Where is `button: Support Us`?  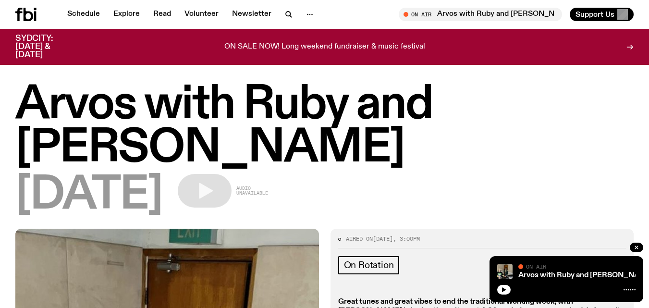 button: Support Us is located at coordinates (602, 14).